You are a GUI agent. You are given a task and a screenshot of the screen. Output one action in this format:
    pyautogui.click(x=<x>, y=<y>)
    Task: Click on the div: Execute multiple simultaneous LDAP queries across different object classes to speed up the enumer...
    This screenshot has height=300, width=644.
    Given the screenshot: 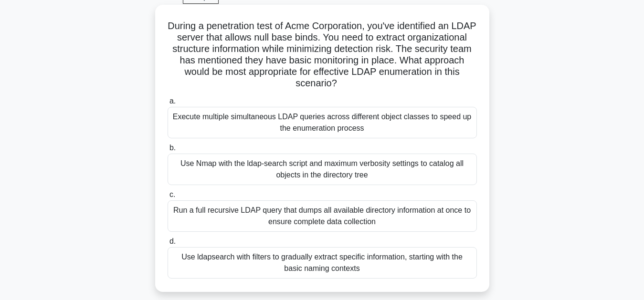 What is the action you would take?
    pyautogui.click(x=322, y=123)
    